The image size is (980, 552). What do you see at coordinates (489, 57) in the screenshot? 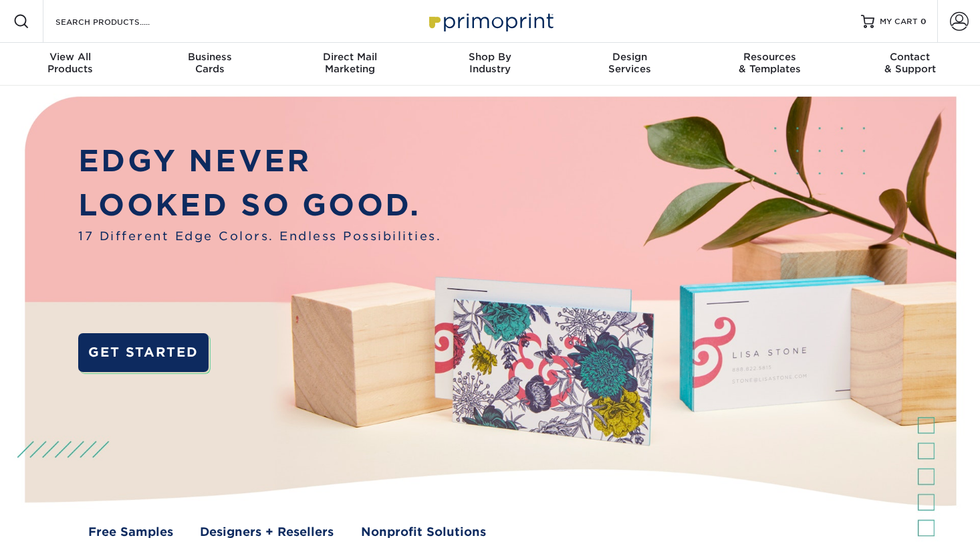
I see `span: Shop By` at bounding box center [489, 57].